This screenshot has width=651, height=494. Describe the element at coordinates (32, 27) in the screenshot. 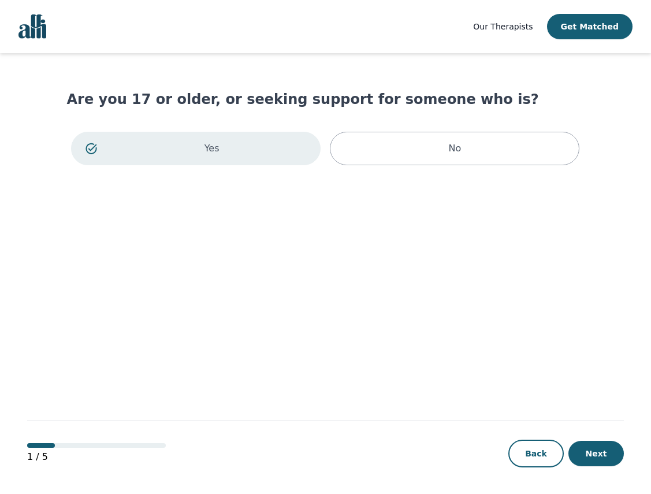

I see `img: alli logo` at that location.